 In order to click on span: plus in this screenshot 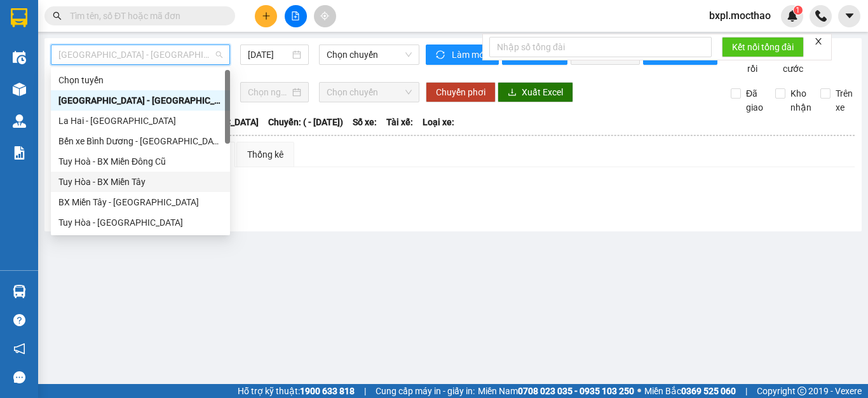, I will do `click(266, 16)`.